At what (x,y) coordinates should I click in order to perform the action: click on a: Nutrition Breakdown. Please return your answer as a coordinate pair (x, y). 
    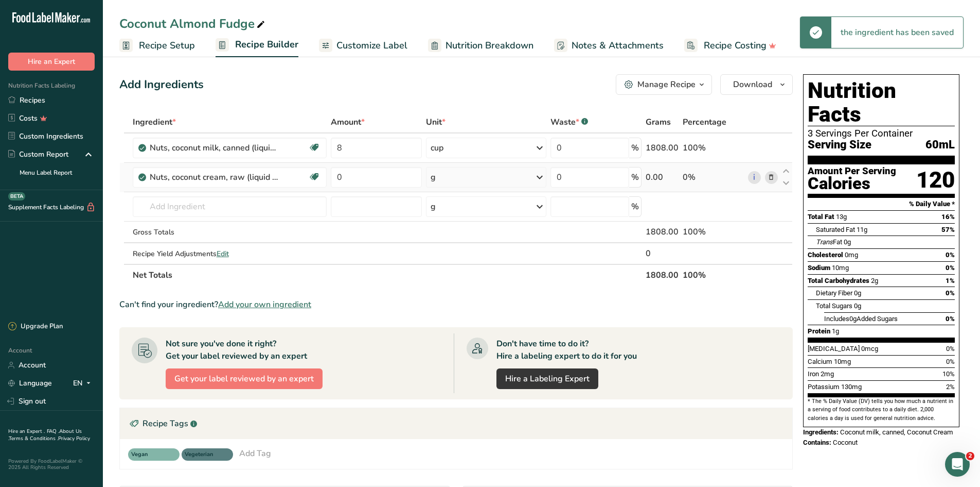
    Looking at the image, I should click on (481, 45).